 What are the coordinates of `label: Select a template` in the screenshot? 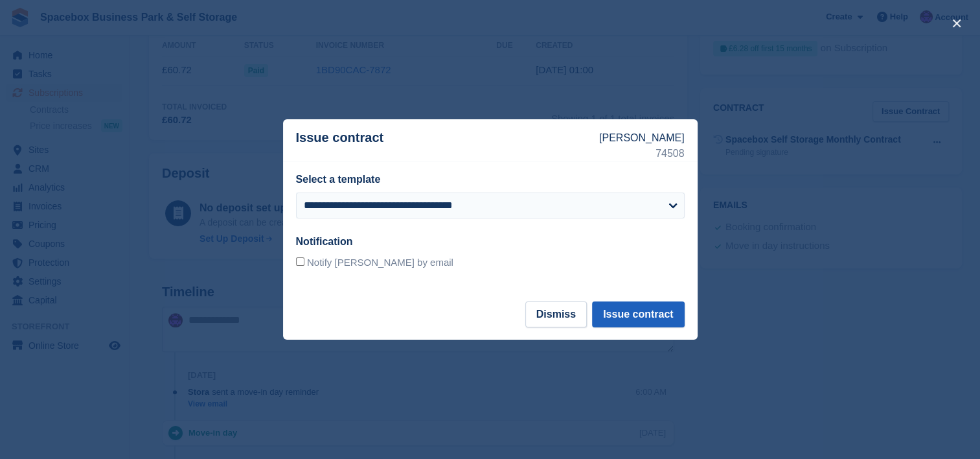 It's located at (338, 179).